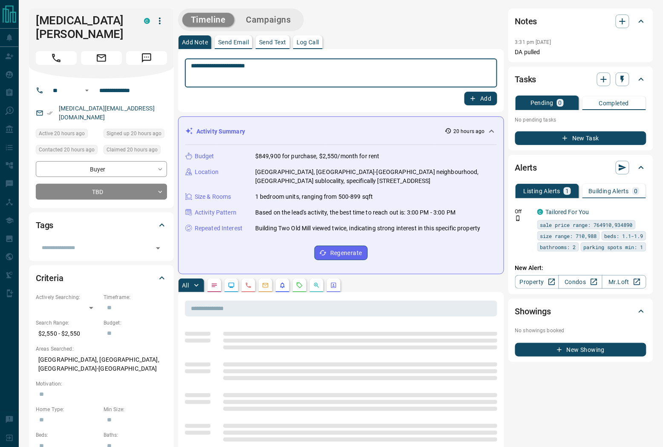 The image size is (663, 447). Describe the element at coordinates (317, 285) in the screenshot. I see `svg: Opportunities` at that location.